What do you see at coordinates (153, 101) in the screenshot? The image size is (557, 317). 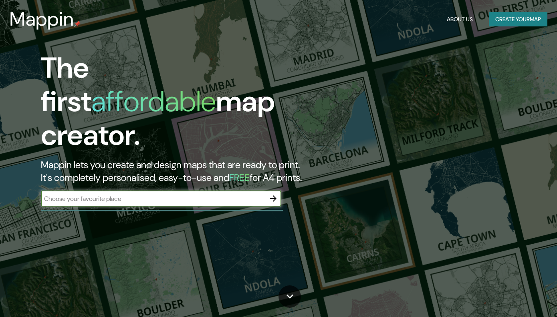 I see `h1: affordable` at bounding box center [153, 101].